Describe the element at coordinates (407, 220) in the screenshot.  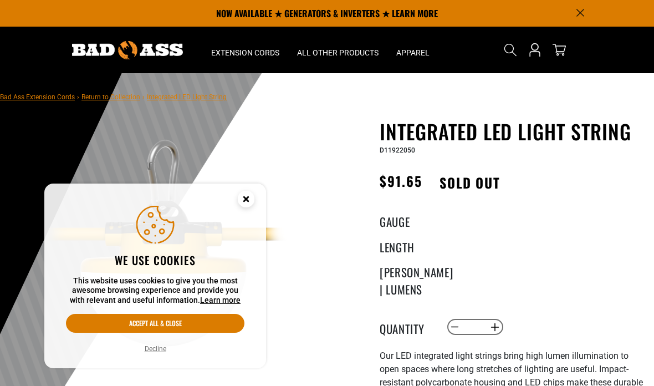
I see `legend: Gauge` at that location.